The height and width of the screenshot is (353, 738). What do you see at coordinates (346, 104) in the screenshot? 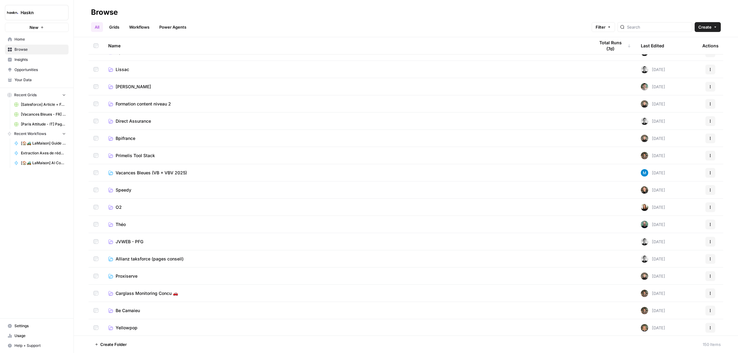
I see `a: Formation content niveau 2` at bounding box center [346, 104].